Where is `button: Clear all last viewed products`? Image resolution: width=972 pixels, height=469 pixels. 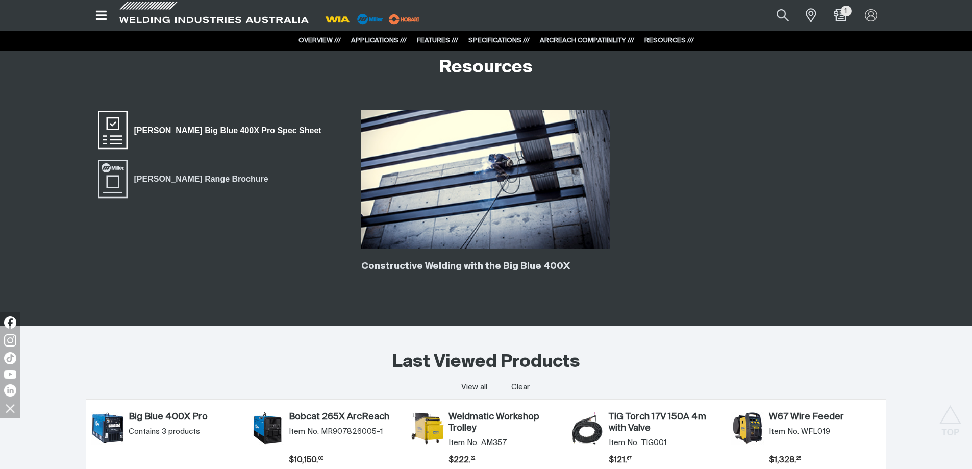 button: Clear all last viewed products is located at coordinates (520, 387).